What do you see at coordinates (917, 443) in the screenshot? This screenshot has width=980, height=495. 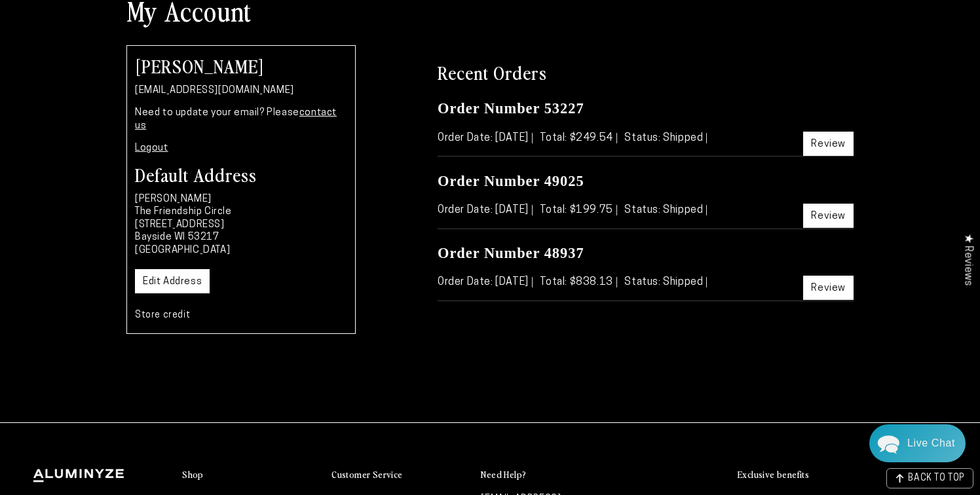 I see `div: Chat widget toggle` at bounding box center [917, 443].